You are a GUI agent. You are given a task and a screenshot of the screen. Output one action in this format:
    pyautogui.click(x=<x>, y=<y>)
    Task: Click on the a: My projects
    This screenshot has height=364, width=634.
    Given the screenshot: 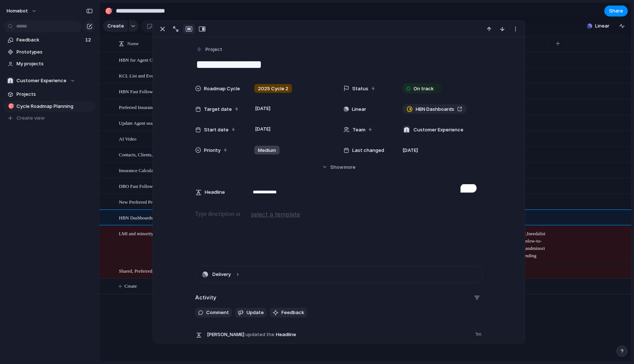 What is the action you would take?
    pyautogui.click(x=50, y=64)
    